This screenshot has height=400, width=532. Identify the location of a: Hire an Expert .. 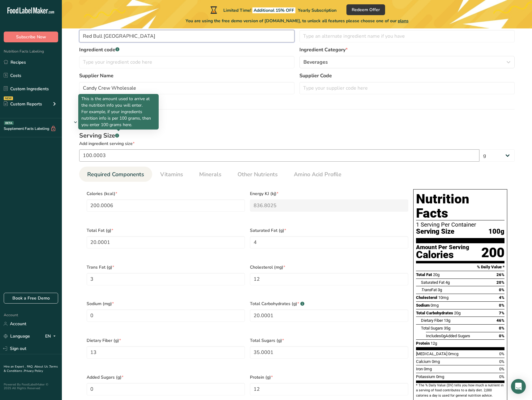
(14, 366).